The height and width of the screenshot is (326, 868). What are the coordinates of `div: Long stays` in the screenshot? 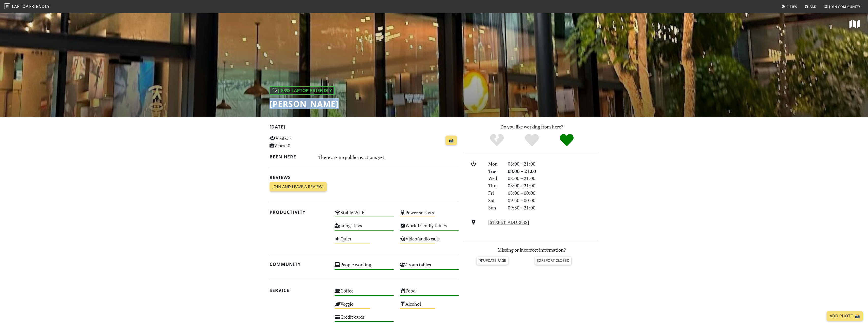 It's located at (364, 228).